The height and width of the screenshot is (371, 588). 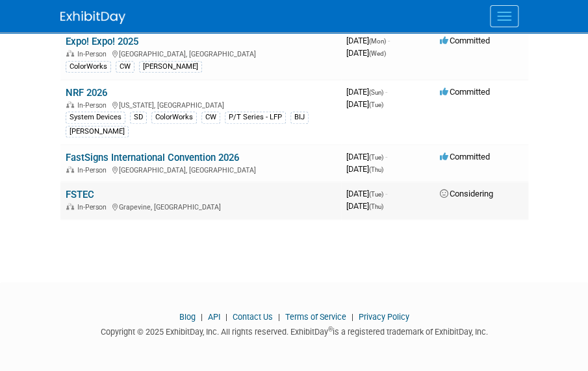 I want to click on div: System Devices, so click(x=95, y=117).